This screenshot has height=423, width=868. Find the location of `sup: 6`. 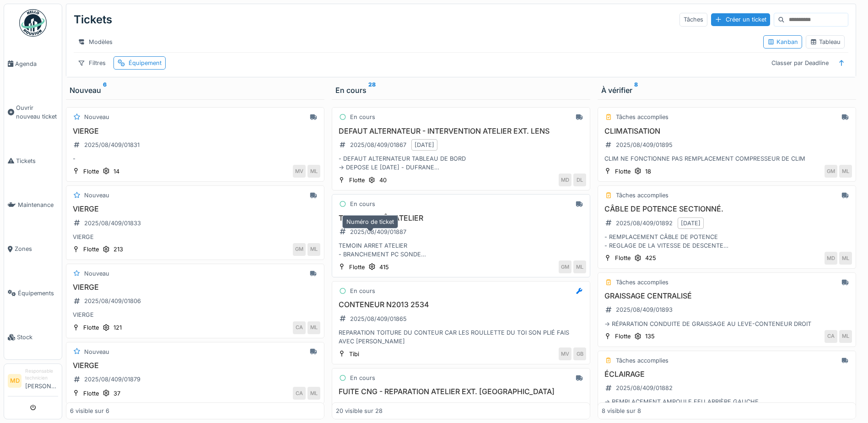

sup: 6 is located at coordinates (105, 90).